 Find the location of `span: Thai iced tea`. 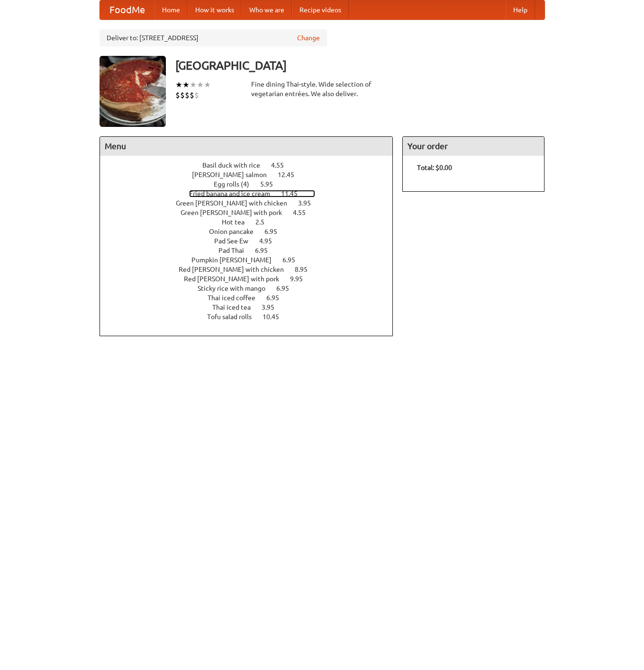

span: Thai iced tea is located at coordinates (236, 307).